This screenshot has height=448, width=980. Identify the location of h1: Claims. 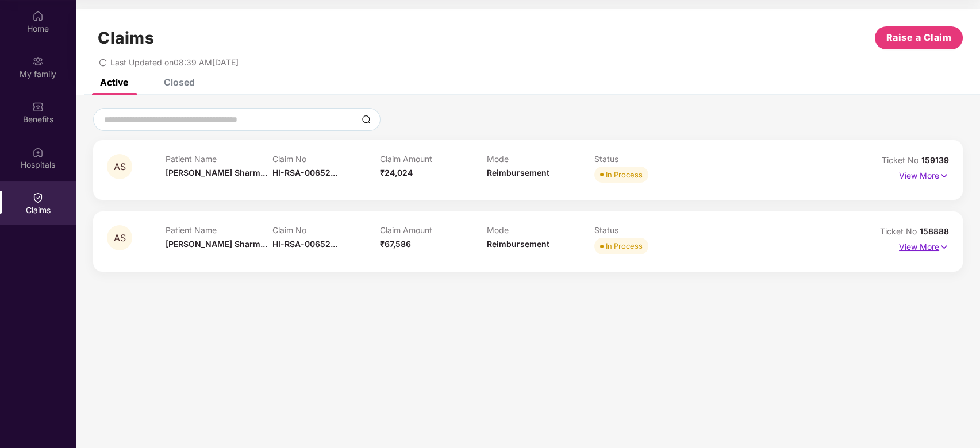
(126, 38).